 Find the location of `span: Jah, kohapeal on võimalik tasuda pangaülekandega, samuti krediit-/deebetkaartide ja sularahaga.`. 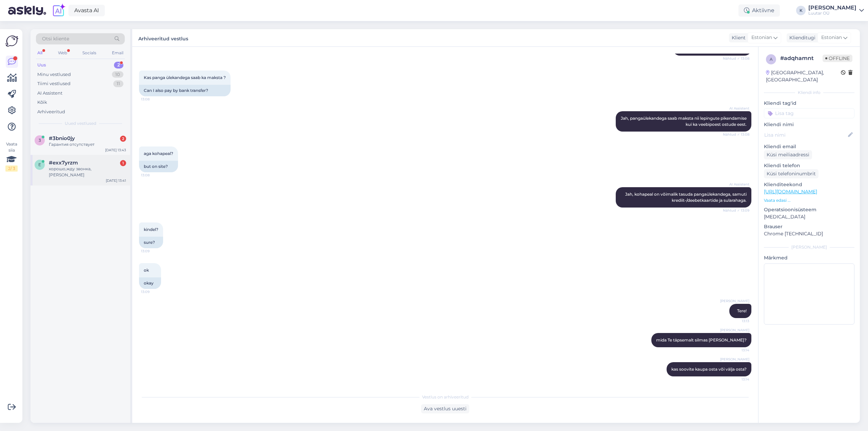

span: Jah, kohapeal on võimalik tasuda pangaülekandega, samuti krediit-/deebetkaartide ja sularahaga. is located at coordinates (686, 197).